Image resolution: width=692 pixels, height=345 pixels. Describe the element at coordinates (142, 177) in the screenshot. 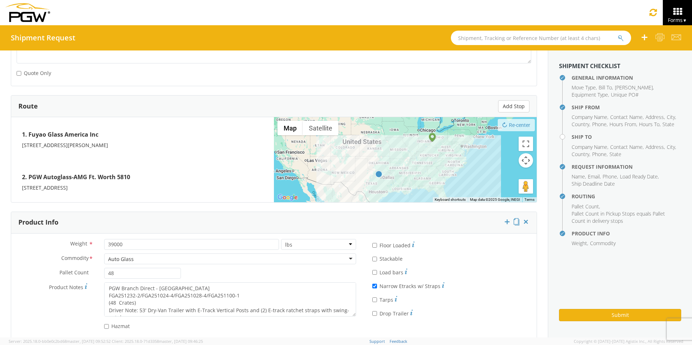

I see `h4: 2. PGW Autoglass-AMG Ft. Worth 5810` at that location.